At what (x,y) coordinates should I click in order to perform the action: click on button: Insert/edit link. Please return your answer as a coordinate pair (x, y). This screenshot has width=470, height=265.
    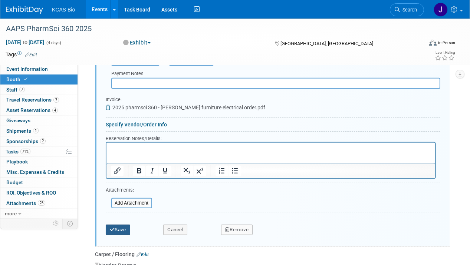
    Looking at the image, I should click on (117, 171).